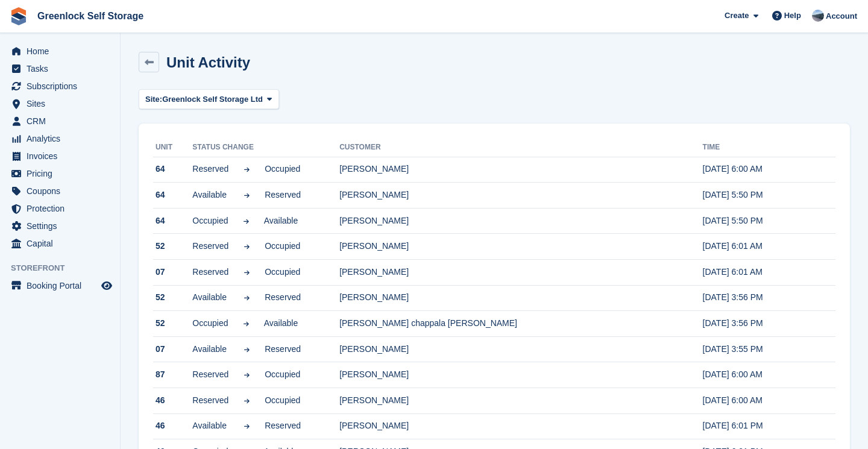 This screenshot has height=449, width=868. I want to click on span: Site:, so click(154, 100).